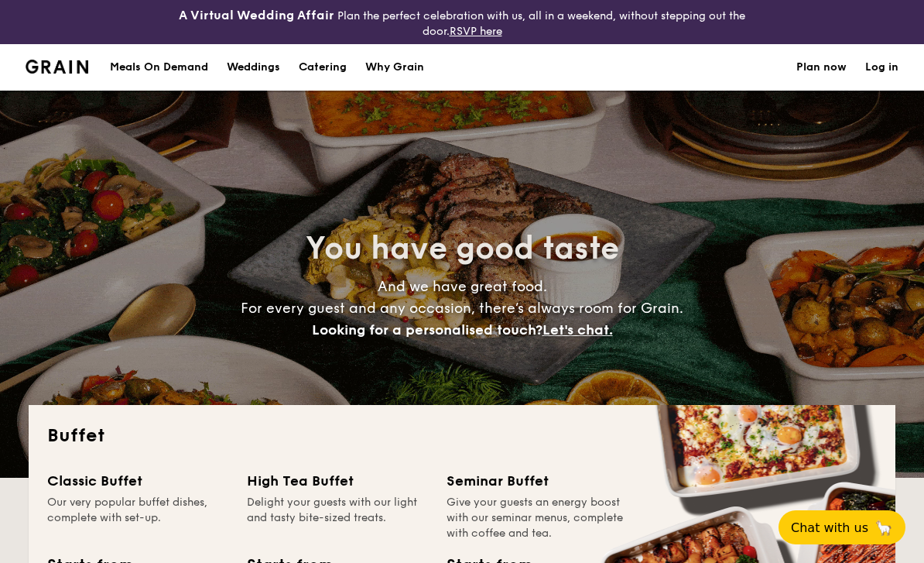  I want to click on a: Logotype, so click(57, 67).